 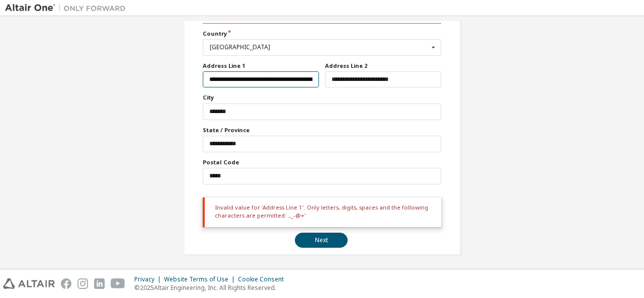 What do you see at coordinates (82, 283) in the screenshot?
I see `img: instagram.svg` at bounding box center [82, 283].